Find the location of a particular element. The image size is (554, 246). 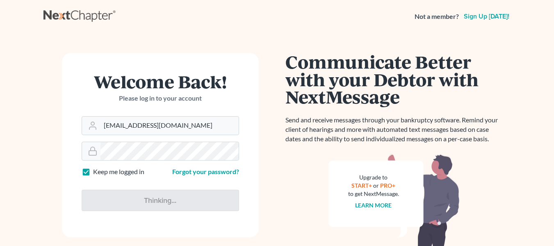

div: to get NextMessage. is located at coordinates (373, 193).